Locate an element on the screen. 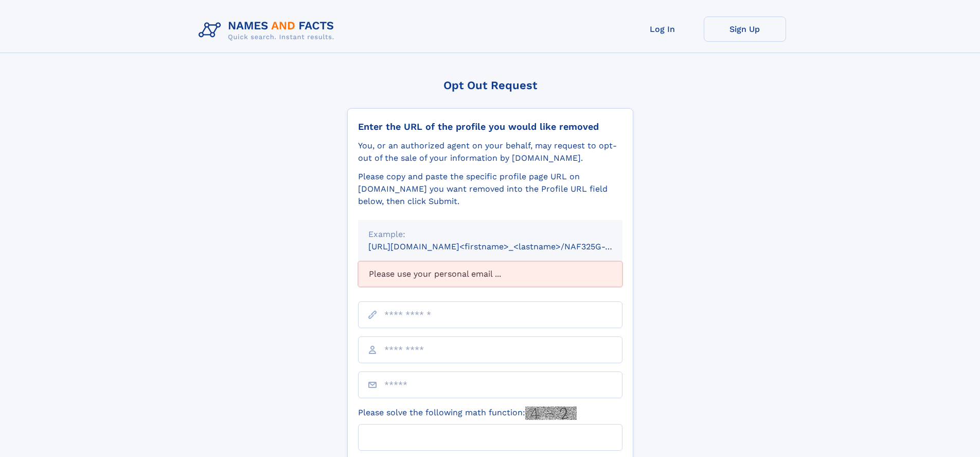  div: You, or an authorized agent on your behalf, may request to opt-out of the sale of your informatio... is located at coordinates (490, 152).